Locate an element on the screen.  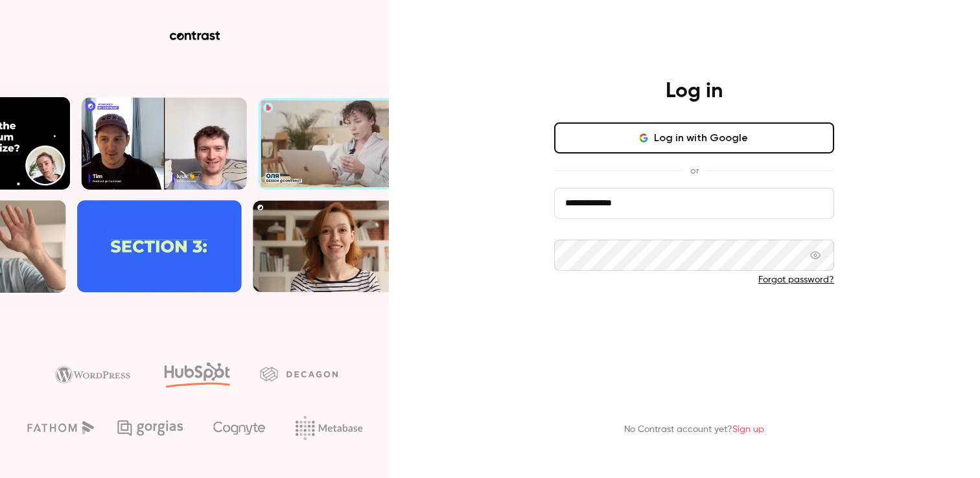
button: Log in with Google is located at coordinates (694, 138).